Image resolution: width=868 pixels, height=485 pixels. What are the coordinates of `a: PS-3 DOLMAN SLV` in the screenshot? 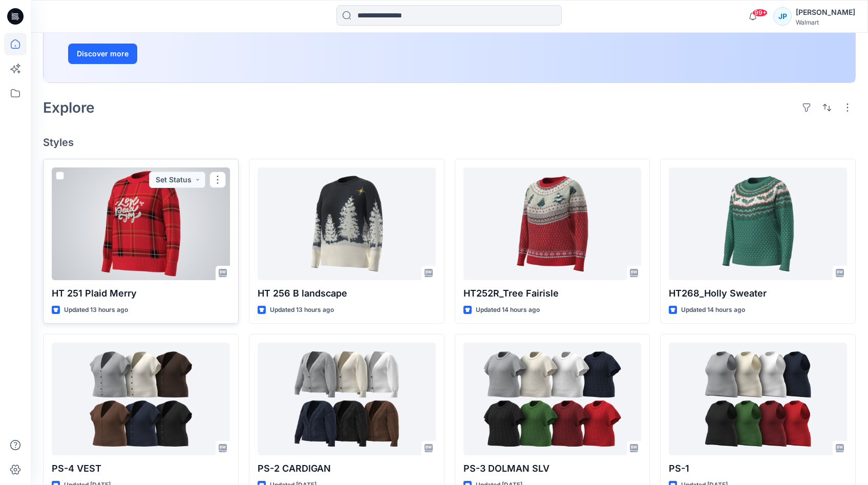 It's located at (552, 399).